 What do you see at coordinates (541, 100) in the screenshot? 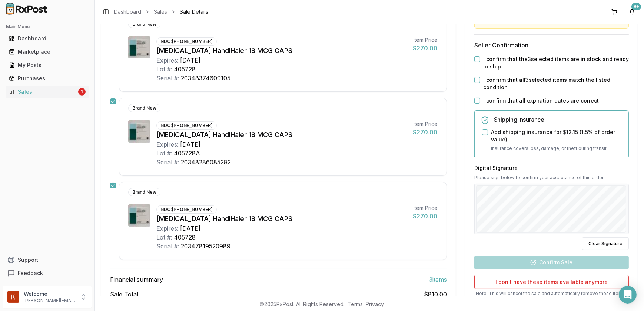
I see `label: I confirm that all expiration dates are correct` at bounding box center [541, 100].